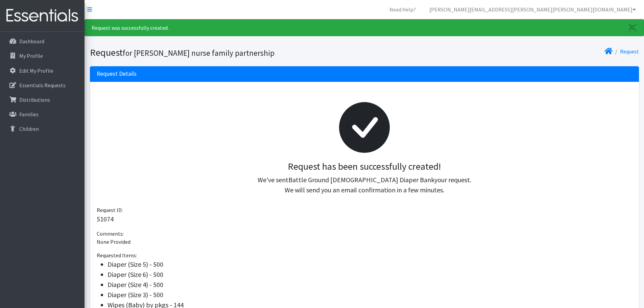  Describe the element at coordinates (42, 128) in the screenshot. I see `a: Children` at that location.